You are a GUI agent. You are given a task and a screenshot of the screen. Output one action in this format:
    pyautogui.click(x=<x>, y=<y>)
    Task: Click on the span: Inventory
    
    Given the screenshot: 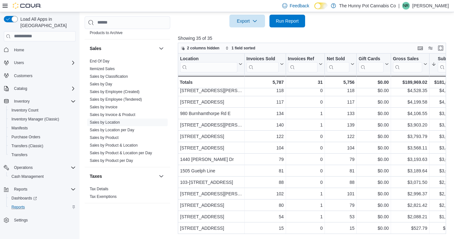 What is the action you would take?
    pyautogui.click(x=44, y=101)
    